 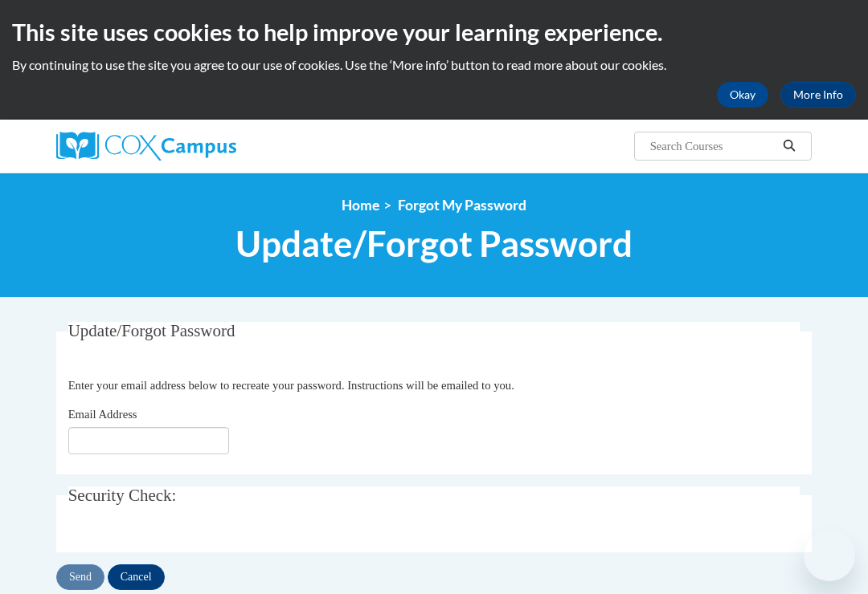 I want to click on a: More Info, so click(x=818, y=95).